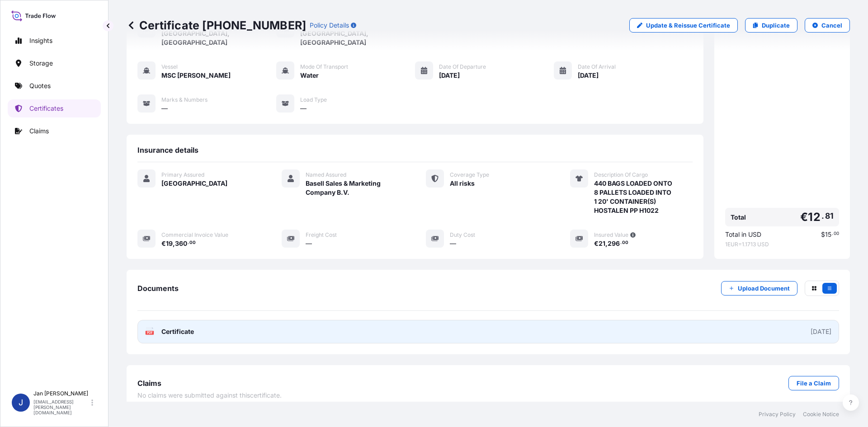 The height and width of the screenshot is (427, 868). What do you see at coordinates (814, 383) in the screenshot?
I see `a: File a Claim` at bounding box center [814, 383].